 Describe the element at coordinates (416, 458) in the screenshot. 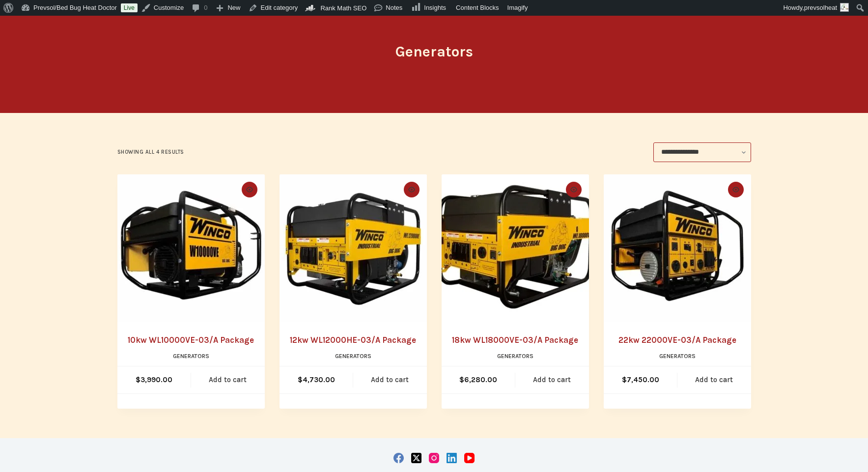

I see `a: X (Twitter)` at that location.